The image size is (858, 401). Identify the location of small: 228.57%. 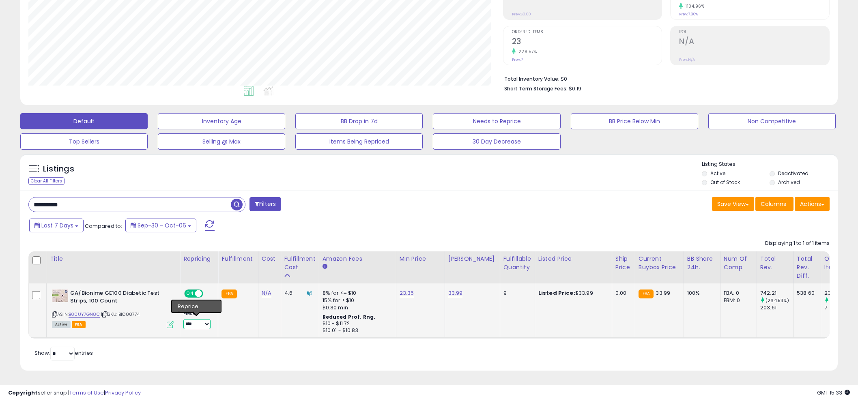
(526, 52).